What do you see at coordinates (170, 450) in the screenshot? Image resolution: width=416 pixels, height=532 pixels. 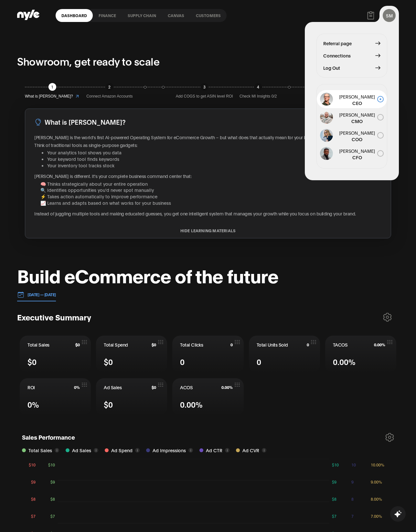 I see `span: Ad Impressions` at bounding box center [170, 450].